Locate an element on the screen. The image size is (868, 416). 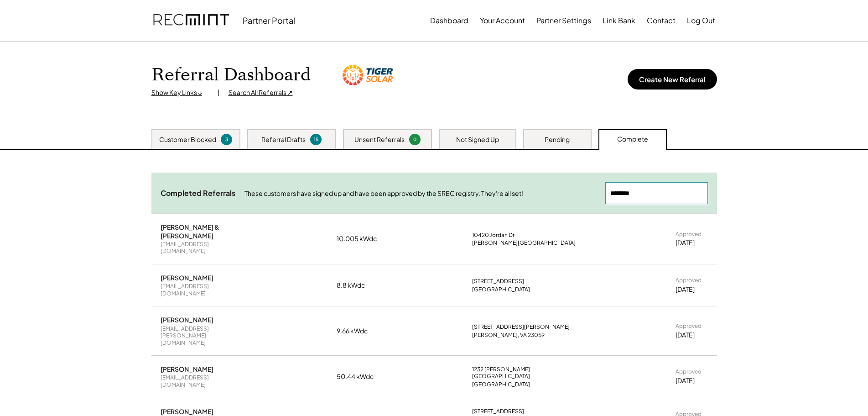
div: Partner Portal is located at coordinates (269, 21).